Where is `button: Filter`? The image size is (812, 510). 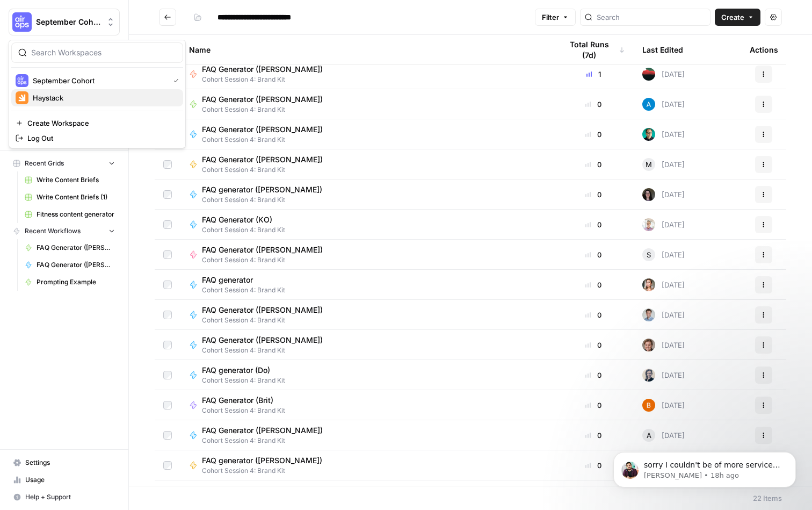
button: Filter is located at coordinates (555, 17).